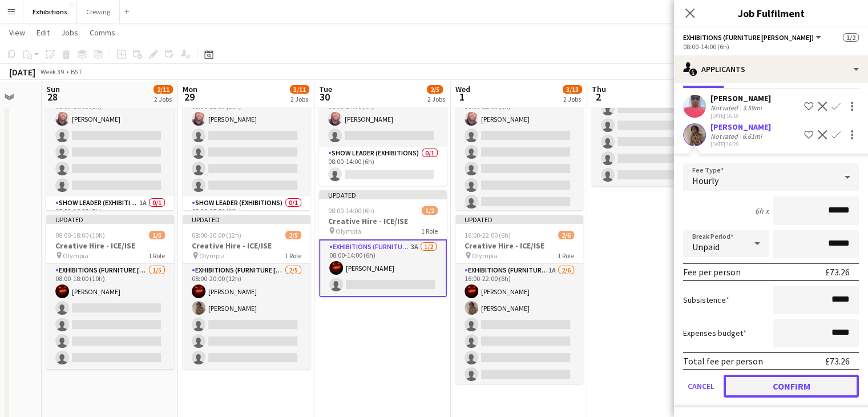 The height and width of the screenshot is (417, 868). I want to click on span: 30, so click(325, 96).